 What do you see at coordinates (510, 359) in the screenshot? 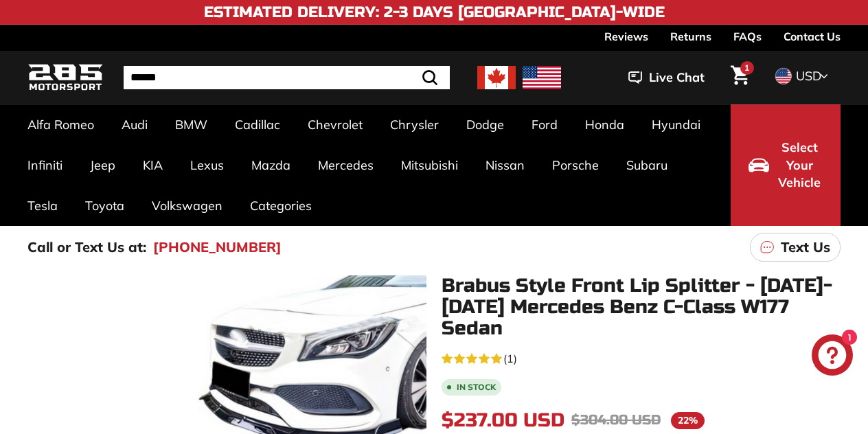
I see `span: (1)` at bounding box center [510, 359].